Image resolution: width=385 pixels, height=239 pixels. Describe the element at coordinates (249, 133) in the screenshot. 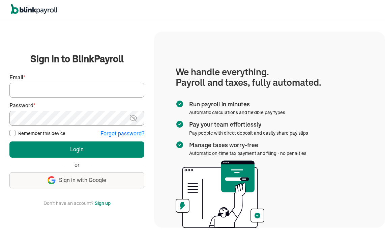

I see `span: Pay people with direct deposit and easily share pay slips` at that location.